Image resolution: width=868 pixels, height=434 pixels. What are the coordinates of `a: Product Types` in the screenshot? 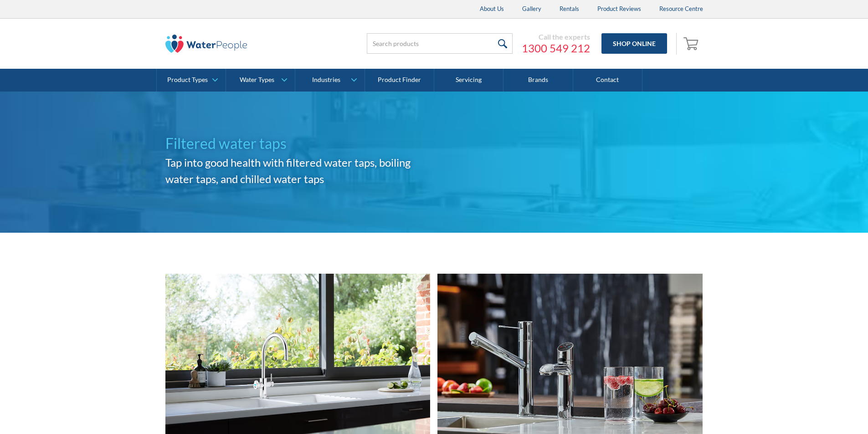 It's located at (191, 80).